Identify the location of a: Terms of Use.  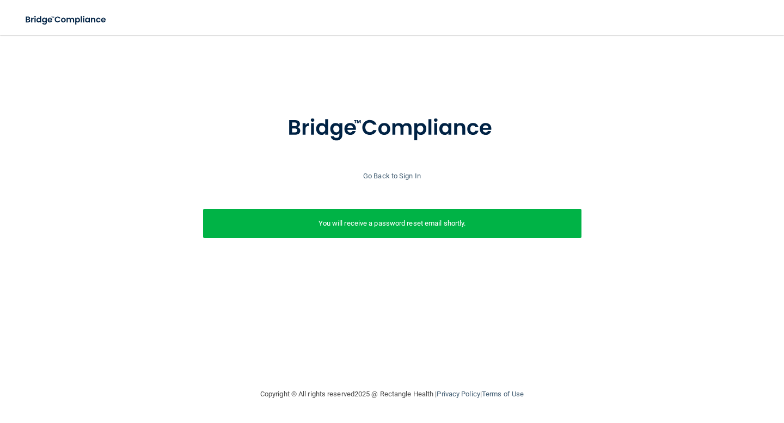
(502, 394).